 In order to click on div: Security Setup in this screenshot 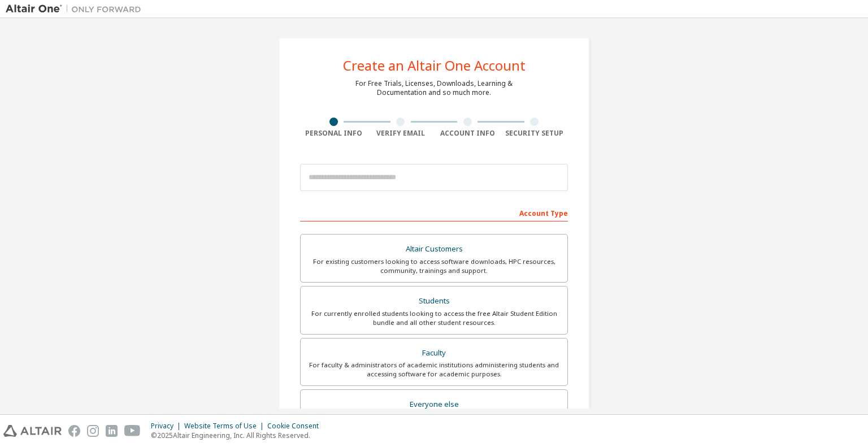, I will do `click(535, 134)`.